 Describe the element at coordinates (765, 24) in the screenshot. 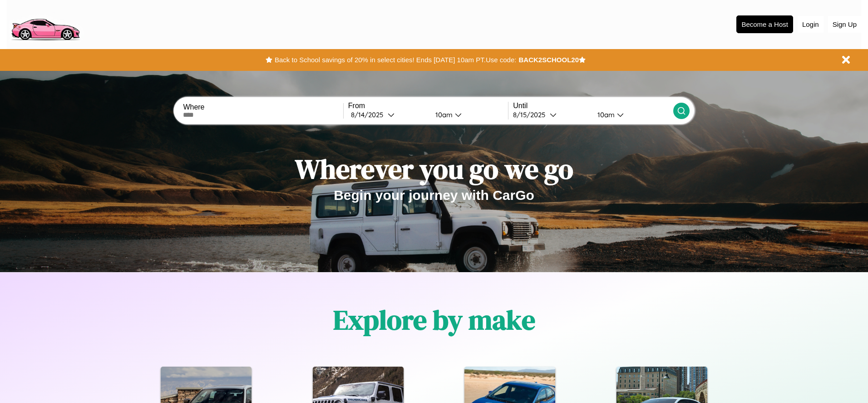

I see `button: Become a Host` at that location.